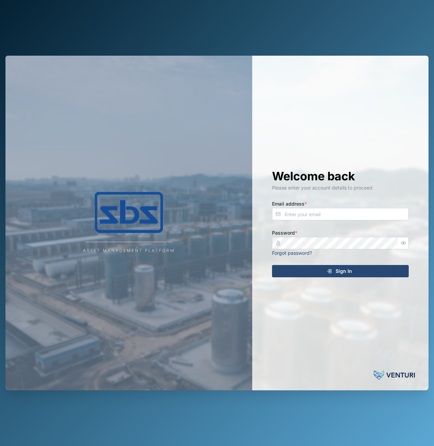 The image size is (434, 446). What do you see at coordinates (340, 214) in the screenshot?
I see `input: Enter your email` at bounding box center [340, 214].